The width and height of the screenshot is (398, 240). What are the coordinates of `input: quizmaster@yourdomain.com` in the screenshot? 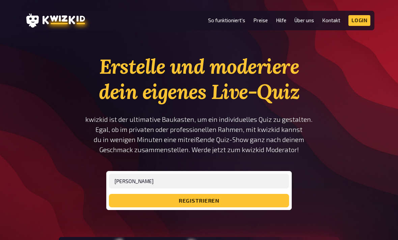 It's located at (199, 181).